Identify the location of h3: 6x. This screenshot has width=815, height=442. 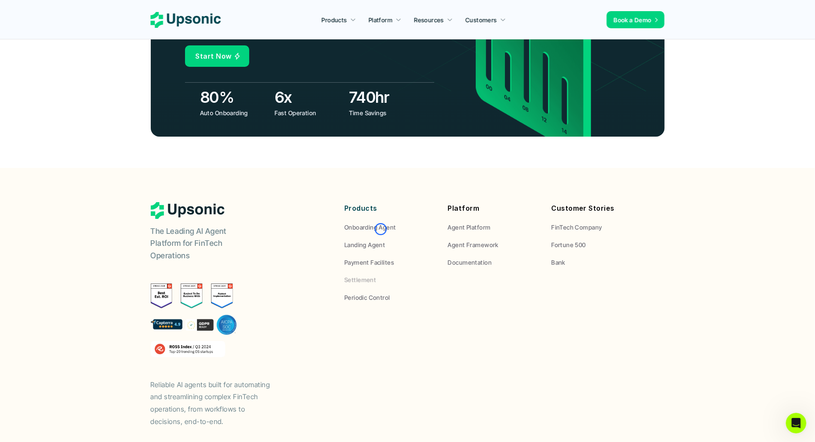
(310, 97).